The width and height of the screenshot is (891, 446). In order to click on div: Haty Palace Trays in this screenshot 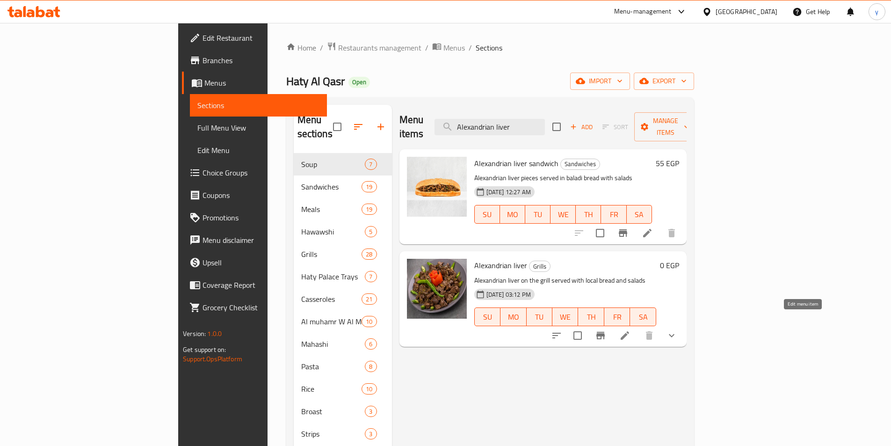, I will do `click(333, 276)`.